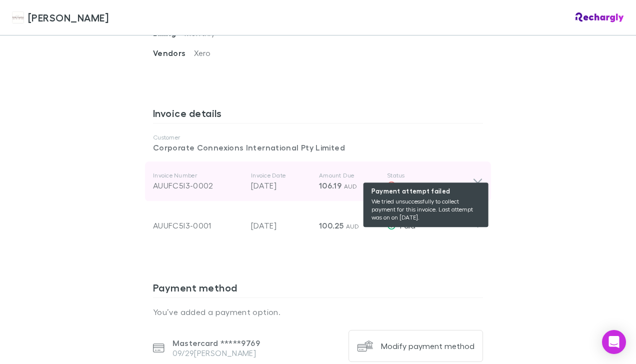  I want to click on img: Modify payment method's Logo, so click(365, 345).